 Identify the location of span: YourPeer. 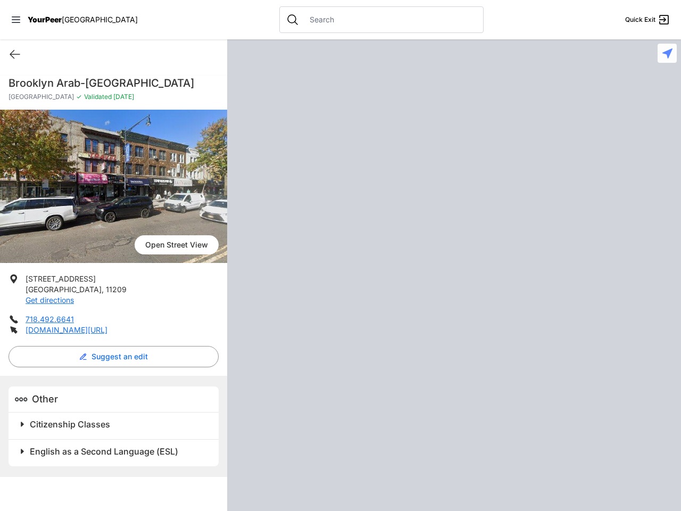
(45, 19).